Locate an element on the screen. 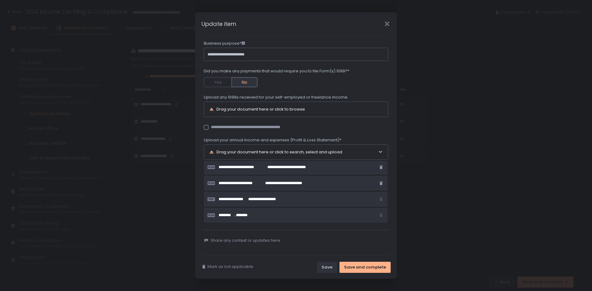 The width and height of the screenshot is (592, 291). button: Mark as not applicable is located at coordinates (227, 267).